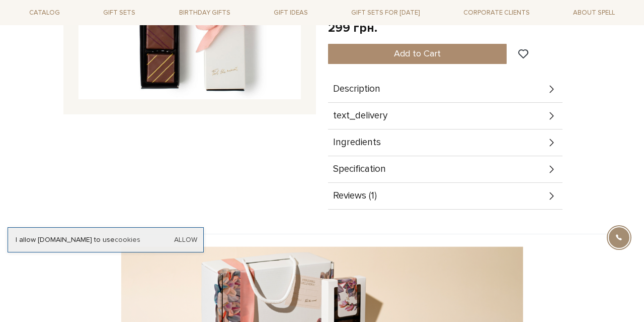  What do you see at coordinates (497, 13) in the screenshot?
I see `a: Corporate clients` at bounding box center [497, 13].